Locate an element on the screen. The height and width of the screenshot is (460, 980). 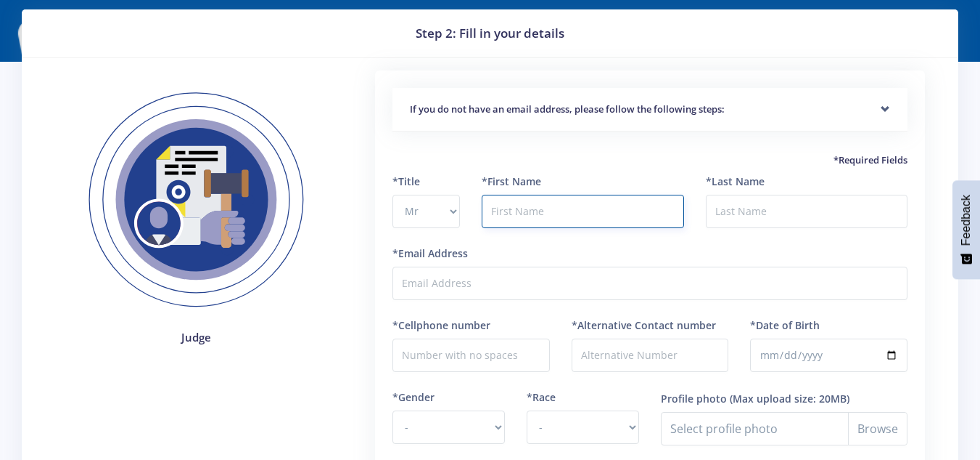
label: *Cellphone number is located at coordinates (441, 325).